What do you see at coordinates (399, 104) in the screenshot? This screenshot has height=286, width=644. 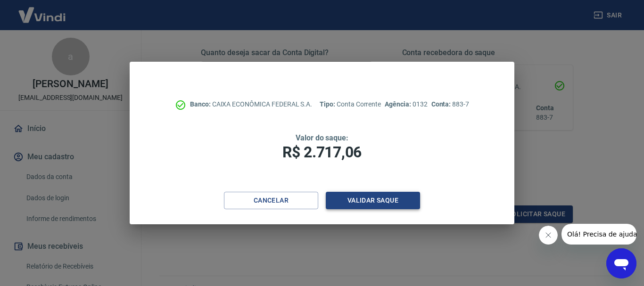 I see `span: Agência:` at bounding box center [399, 104].